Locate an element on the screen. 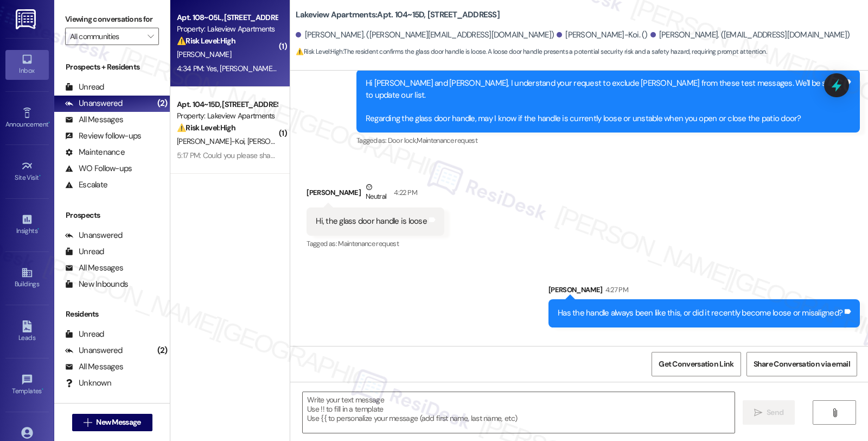  a: Inbox is located at coordinates (27, 65).